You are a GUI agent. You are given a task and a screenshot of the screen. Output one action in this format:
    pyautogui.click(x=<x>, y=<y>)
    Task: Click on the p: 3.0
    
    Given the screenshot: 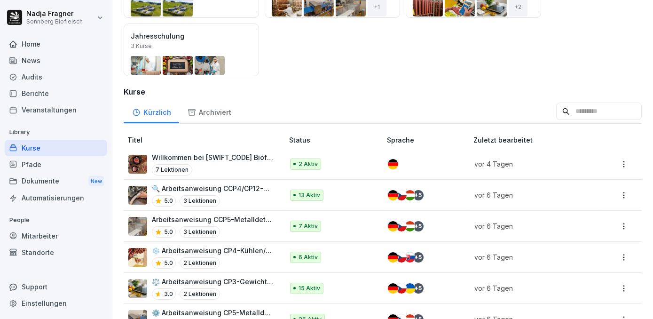 What is the action you would take?
    pyautogui.click(x=168, y=294)
    